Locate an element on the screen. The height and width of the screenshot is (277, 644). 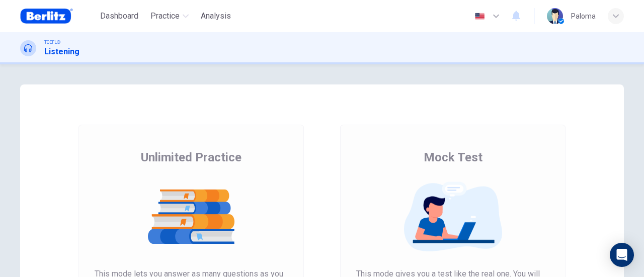
button: Analysis is located at coordinates (216, 16).